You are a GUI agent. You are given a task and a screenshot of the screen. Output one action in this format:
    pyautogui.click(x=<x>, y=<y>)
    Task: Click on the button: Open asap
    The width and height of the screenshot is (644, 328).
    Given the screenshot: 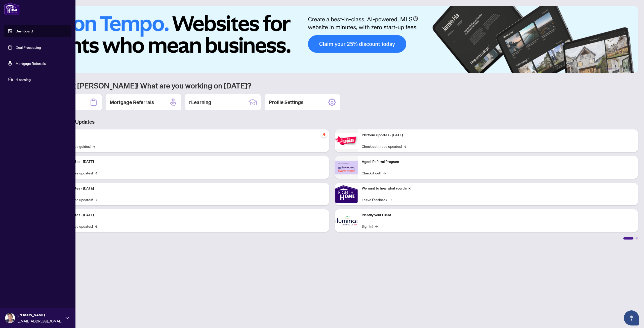 What is the action you would take?
    pyautogui.click(x=631, y=318)
    